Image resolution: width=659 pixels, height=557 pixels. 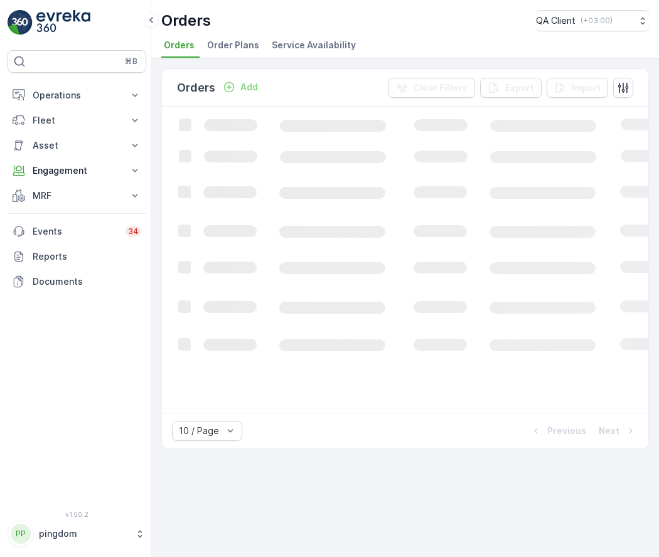 I want to click on button: QA Client(+03:00), so click(x=592, y=21).